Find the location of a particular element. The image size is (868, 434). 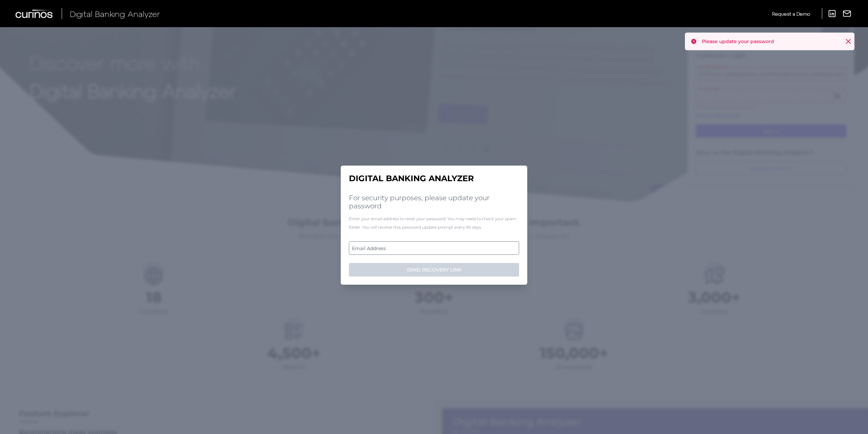

img: Curinos is located at coordinates (35, 14).